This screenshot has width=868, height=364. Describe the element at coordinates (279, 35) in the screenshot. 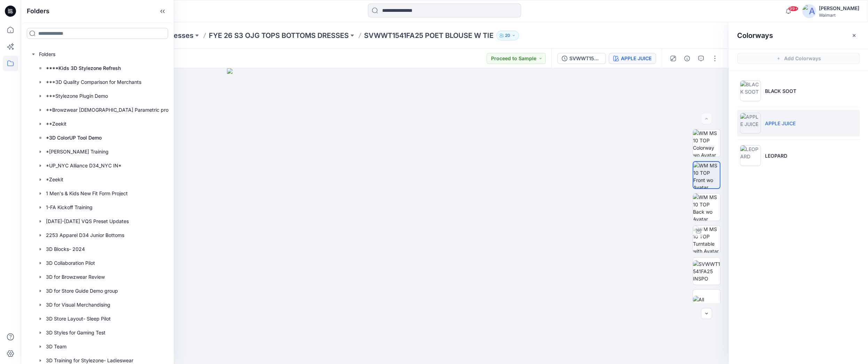

I see `p: FYE 26 S3 OJG TOPS BOTTOMS DRESSES` at that location.